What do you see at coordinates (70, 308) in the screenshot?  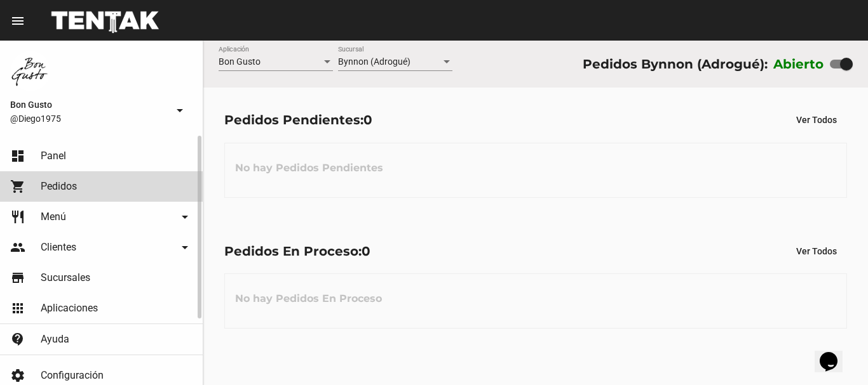 I see `span: Aplicaciones` at bounding box center [70, 308].